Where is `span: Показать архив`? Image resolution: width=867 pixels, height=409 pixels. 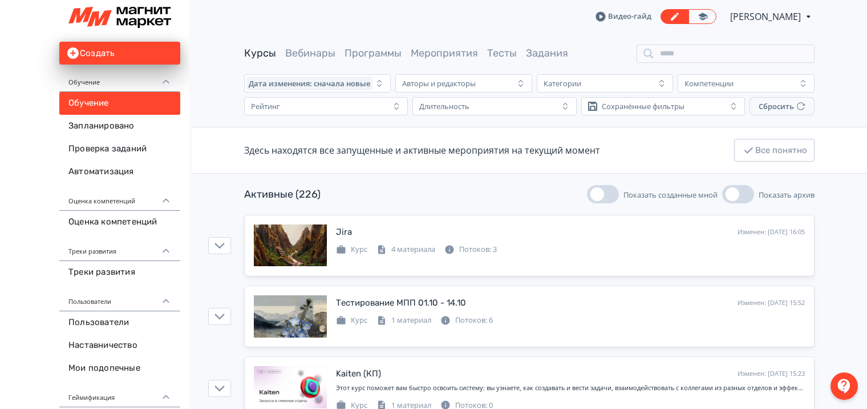
span: Показать архив is located at coordinates (787, 195).